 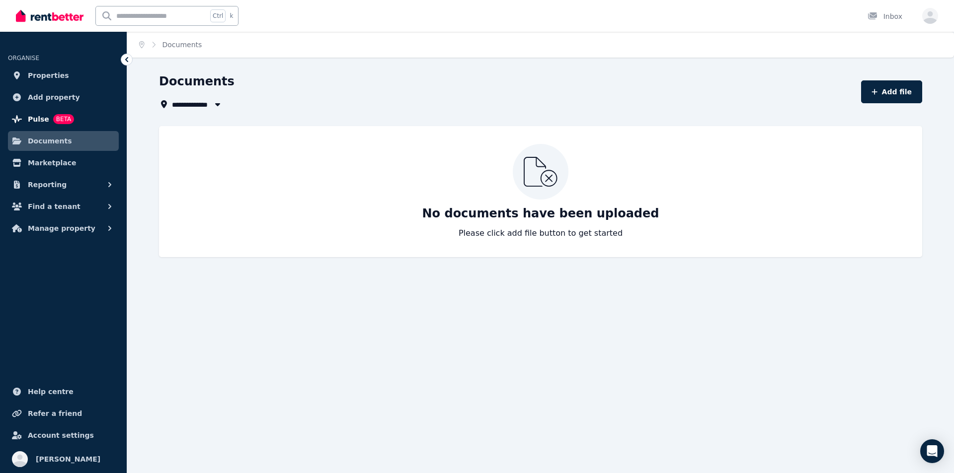 I want to click on span: Help centre, so click(x=51, y=392).